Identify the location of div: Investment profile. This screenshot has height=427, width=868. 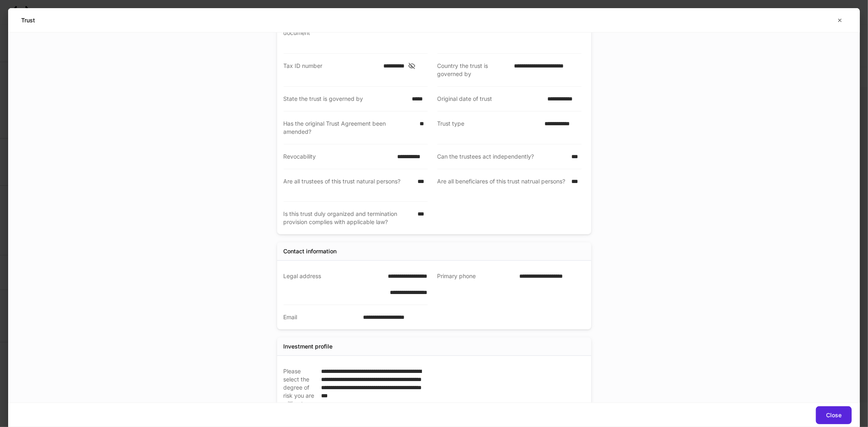
(308, 346).